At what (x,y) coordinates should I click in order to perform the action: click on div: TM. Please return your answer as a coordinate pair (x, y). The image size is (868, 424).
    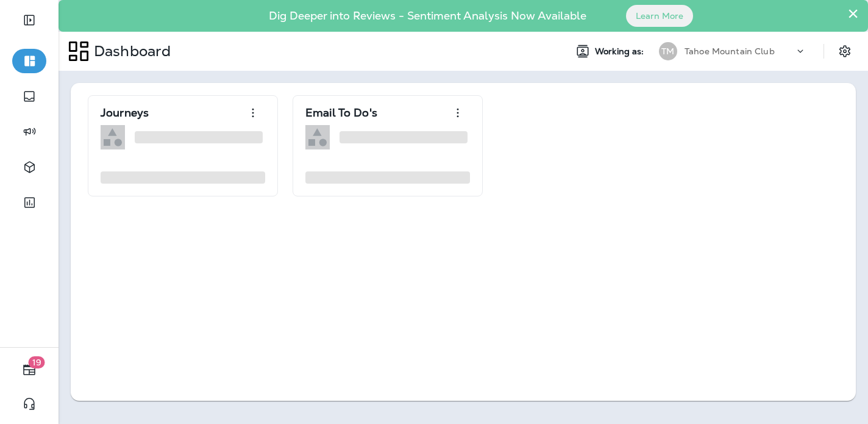
    Looking at the image, I should click on (668, 51).